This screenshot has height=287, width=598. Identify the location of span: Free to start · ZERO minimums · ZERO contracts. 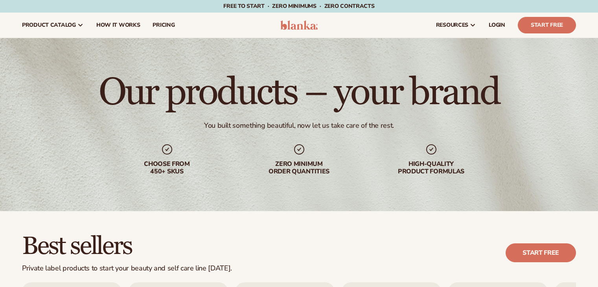
(299, 6).